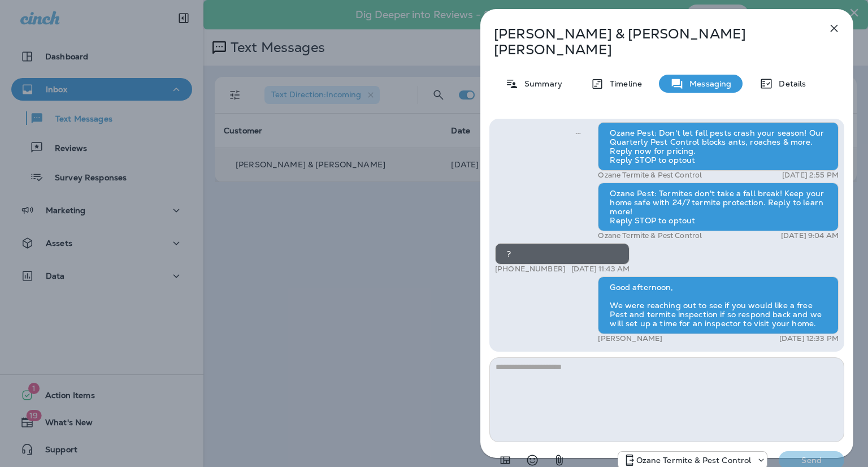 Image resolution: width=868 pixels, height=467 pixels. I want to click on p: Timeline, so click(623, 83).